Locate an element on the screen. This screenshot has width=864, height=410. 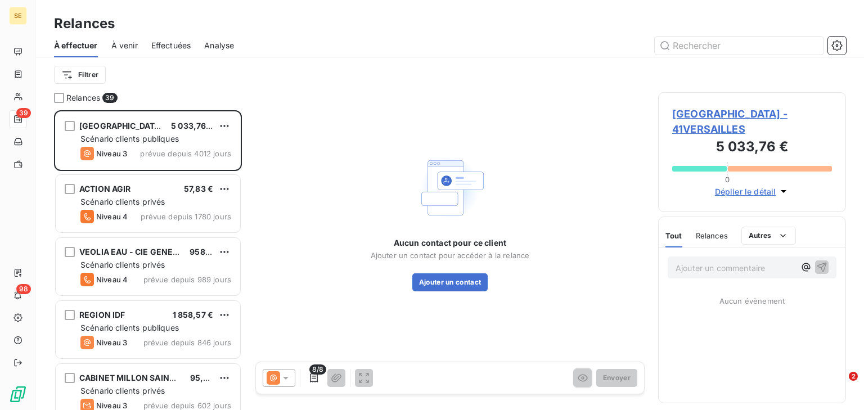
span: Aucun évènement is located at coordinates (752, 301).